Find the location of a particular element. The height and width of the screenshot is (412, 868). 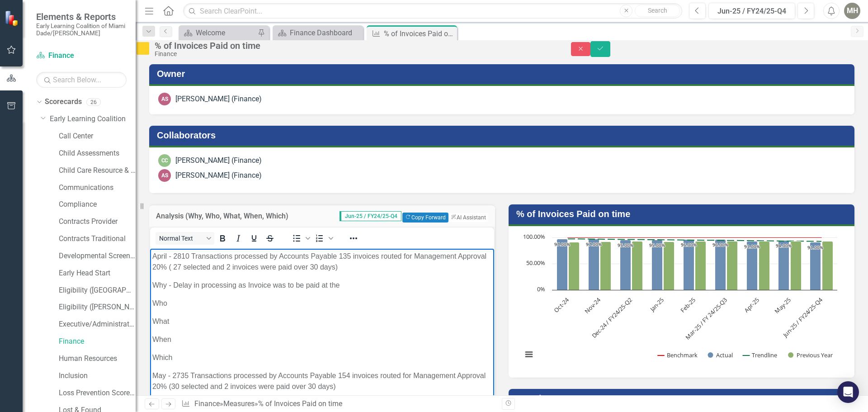

button: Italic is located at coordinates (239, 239).